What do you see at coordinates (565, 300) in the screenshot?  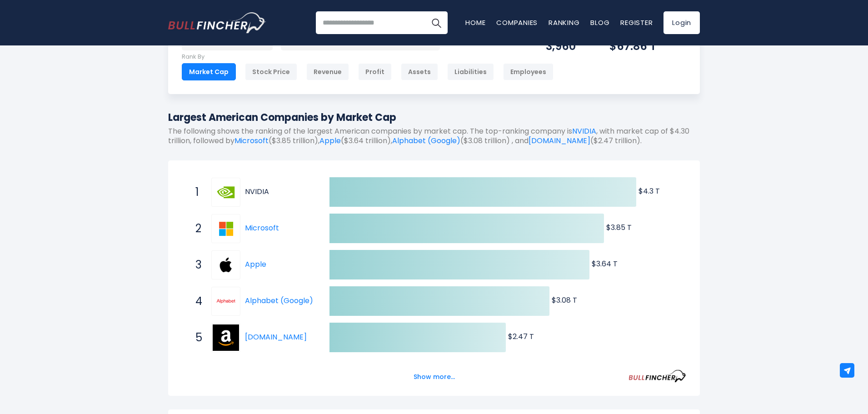 I see `text: $3.08 T` at bounding box center [565, 300].